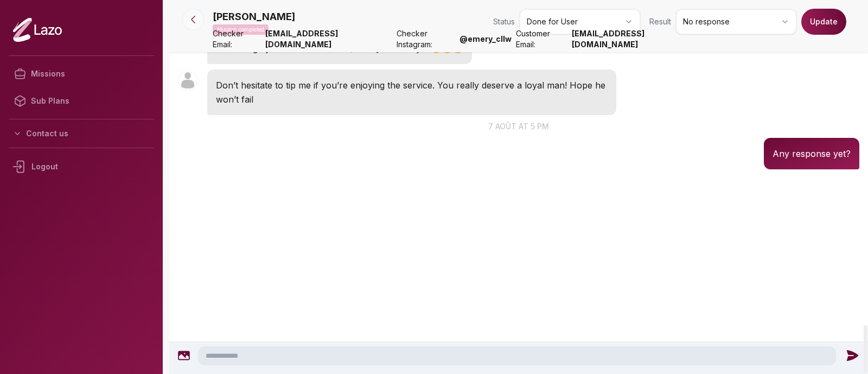 This screenshot has height=374, width=868. I want to click on button: Update, so click(824, 21).